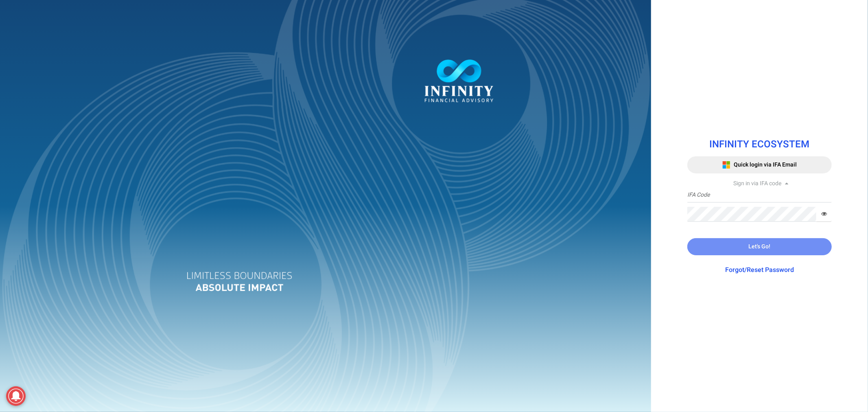  What do you see at coordinates (759, 246) in the screenshot?
I see `span: Let's Go!` at bounding box center [759, 246].